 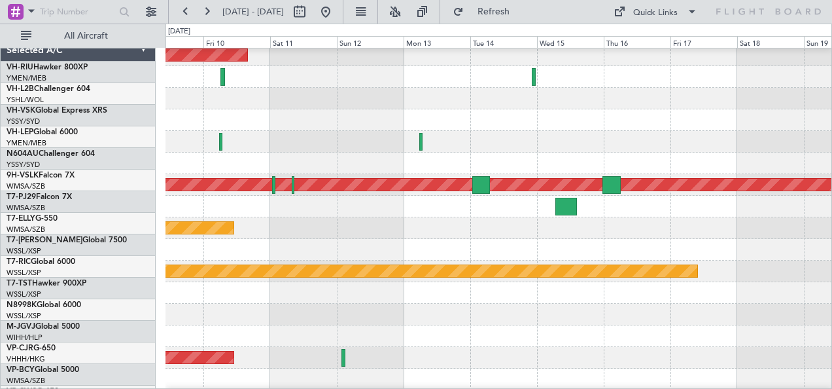 I want to click on div: Sat 18, so click(x=771, y=42).